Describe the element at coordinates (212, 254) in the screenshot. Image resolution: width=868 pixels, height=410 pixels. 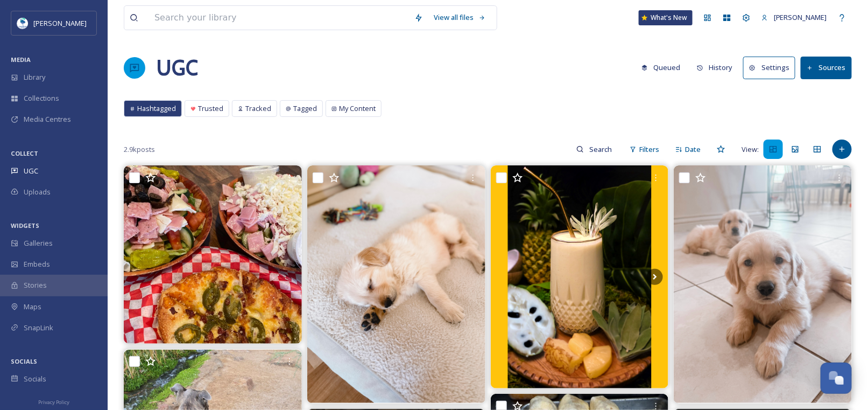
I see `img: Lunch is served! 🥗 There are options for everyone on our lunch menu! From pizza or pasta, to sala...` at that location.